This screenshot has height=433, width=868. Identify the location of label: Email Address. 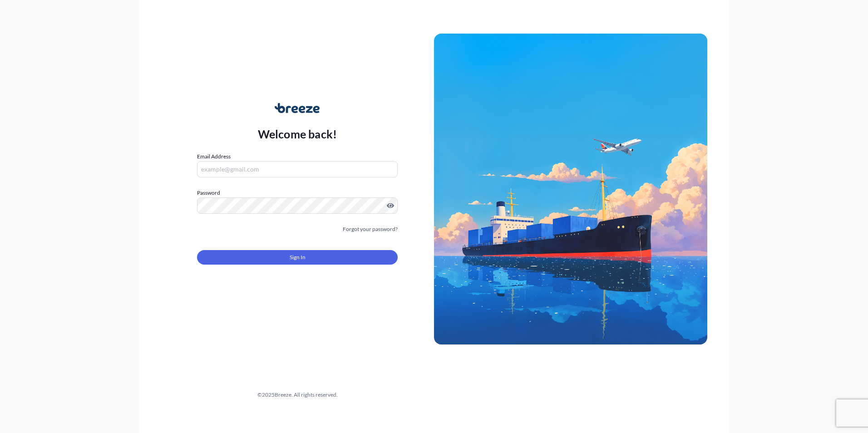
(214, 156).